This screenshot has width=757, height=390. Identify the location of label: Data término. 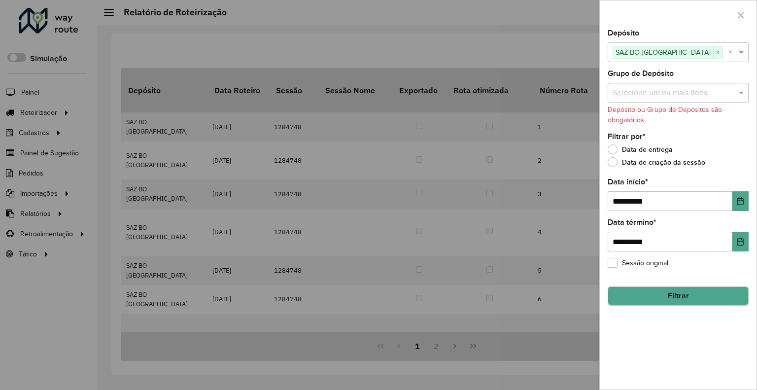
(631, 222).